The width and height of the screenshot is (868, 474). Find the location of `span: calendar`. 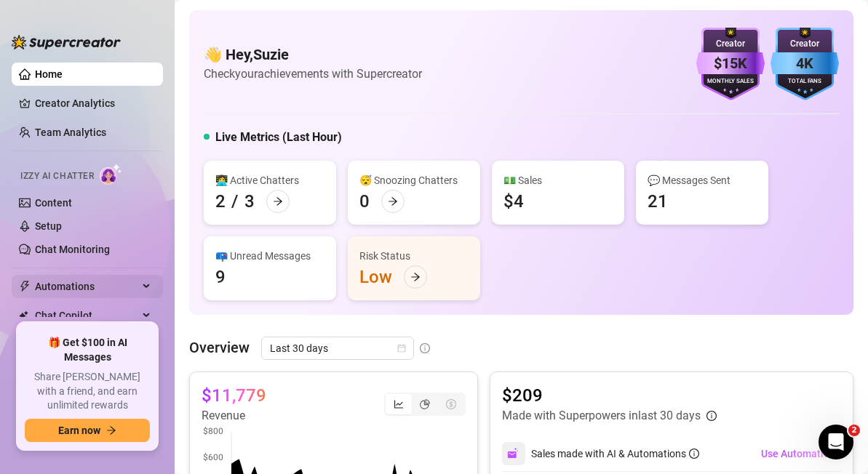

span: calendar is located at coordinates (402, 348).